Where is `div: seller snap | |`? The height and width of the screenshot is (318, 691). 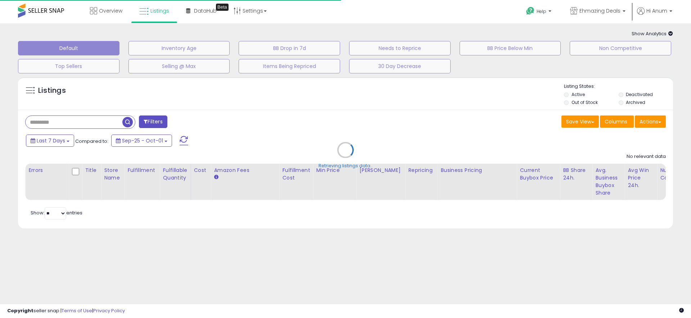
div: seller snap | | is located at coordinates (66, 311).